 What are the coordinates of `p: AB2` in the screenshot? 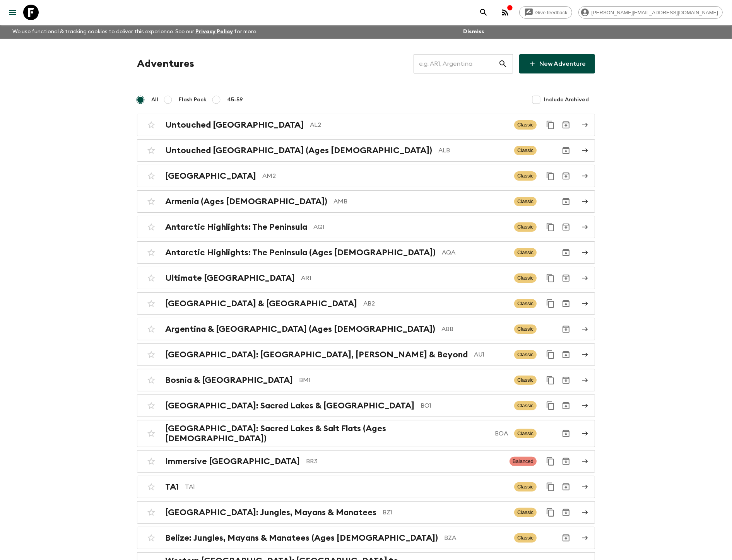 It's located at (435, 303).